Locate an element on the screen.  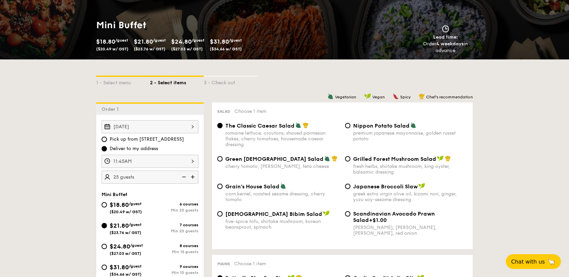
input: Grain's House Saladcorn kernel, roasted sesame dressing, cherry tomato is located at coordinates (220, 186).